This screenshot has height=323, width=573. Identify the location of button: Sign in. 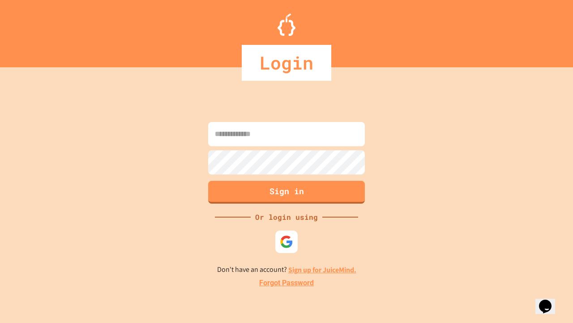
(287, 192).